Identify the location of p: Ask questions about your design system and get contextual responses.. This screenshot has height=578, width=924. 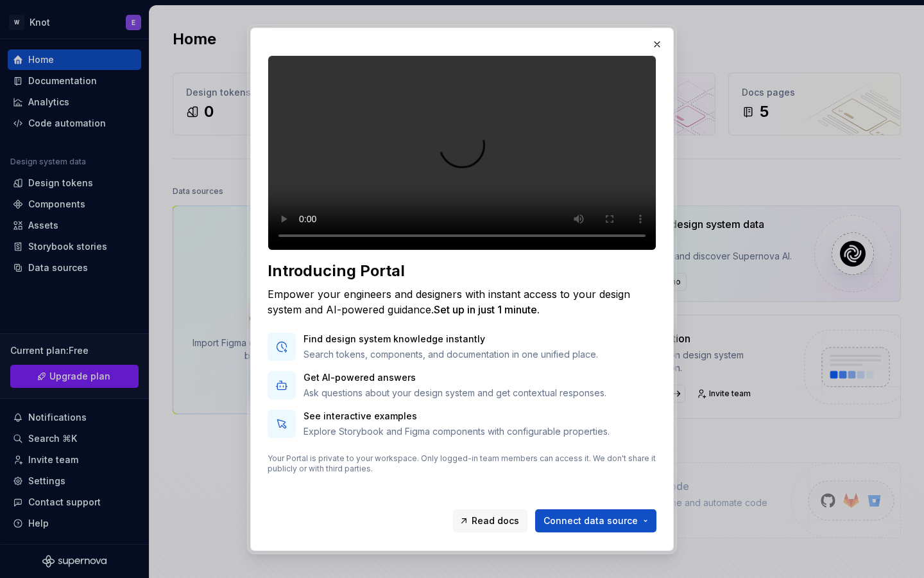
(455, 393).